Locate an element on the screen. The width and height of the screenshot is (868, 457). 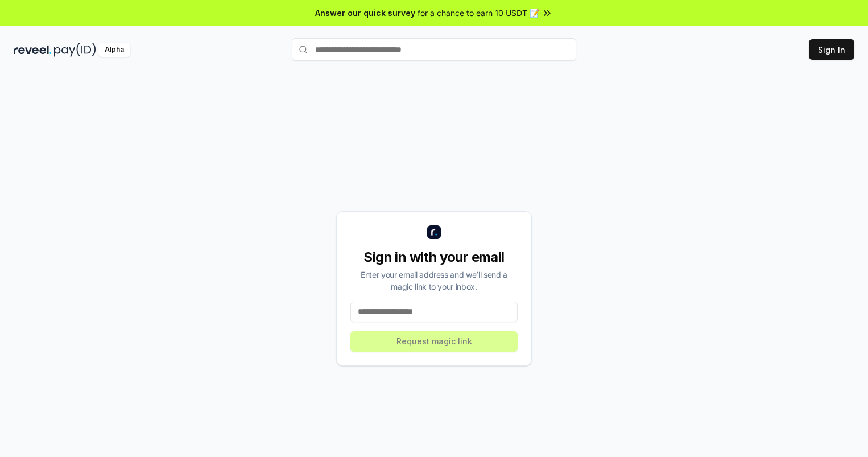
div: Sign in with your email is located at coordinates (434, 258).